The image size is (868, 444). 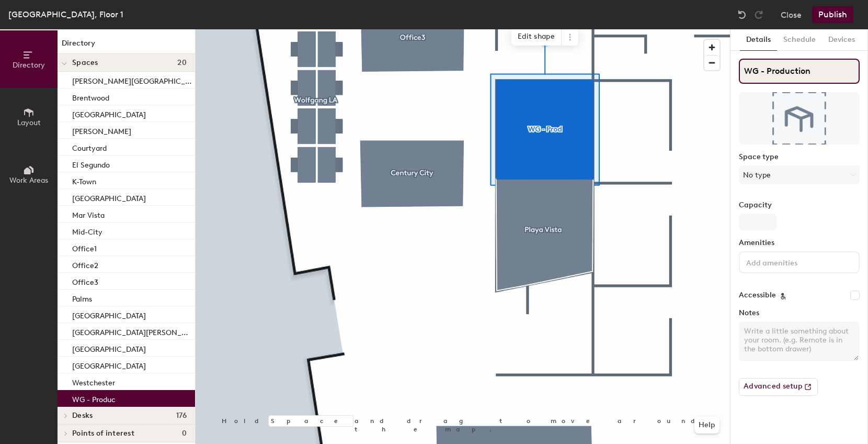 I want to click on h1: Directory, so click(x=126, y=46).